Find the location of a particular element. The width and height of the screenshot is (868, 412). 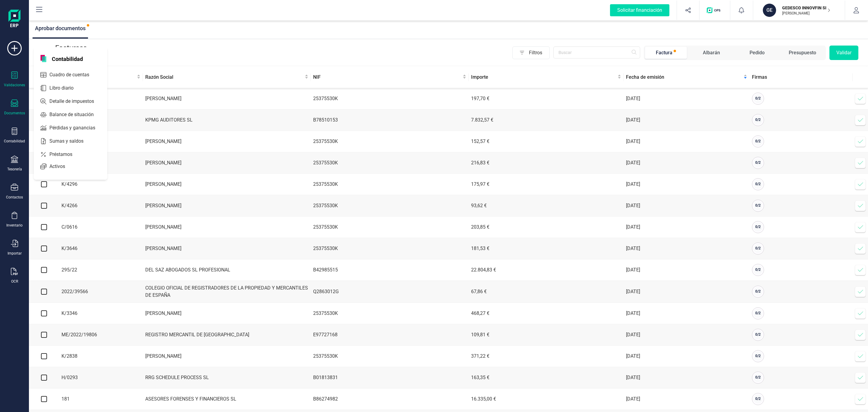

div: Documentos is located at coordinates (14, 113).